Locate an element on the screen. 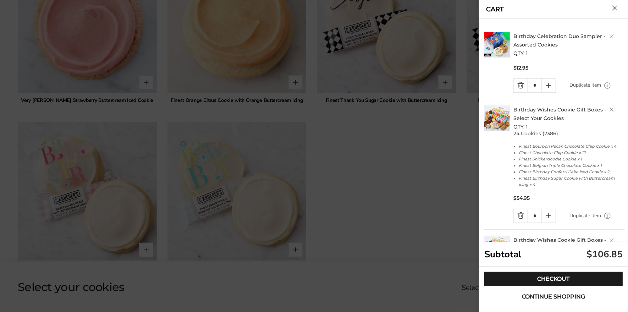 This screenshot has width=628, height=312. span: $12.95 is located at coordinates (521, 68).